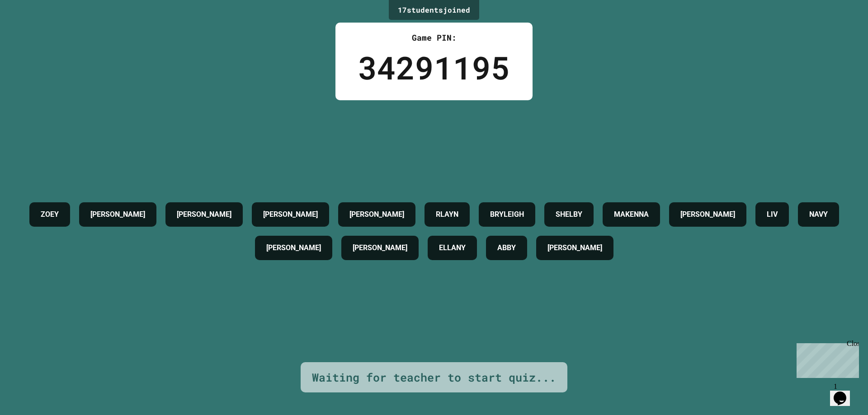 This screenshot has width=868, height=415. I want to click on h4: BRYLEIGH, so click(507, 215).